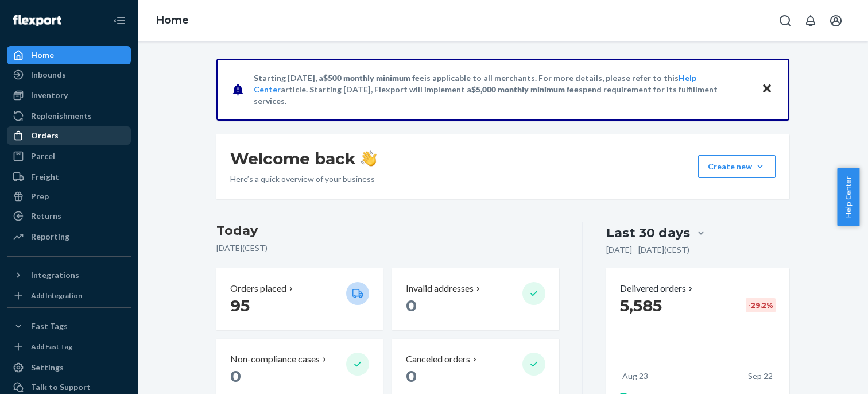 This screenshot has width=868, height=394. I want to click on ol: breadcrumbs, so click(172, 21).